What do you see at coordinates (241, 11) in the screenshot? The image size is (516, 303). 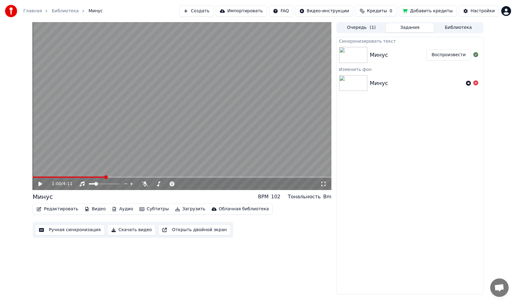 I see `button: Импортировать` at bounding box center [241, 11].